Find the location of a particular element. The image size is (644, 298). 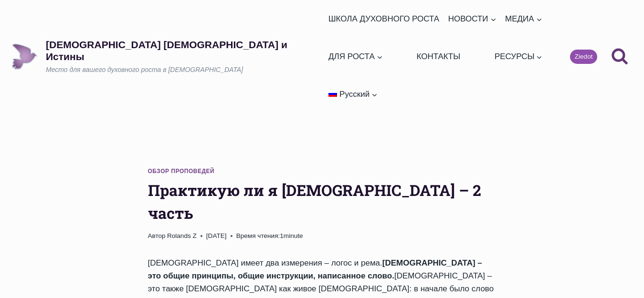

a: РЕСУРСЫ is located at coordinates (518, 56).